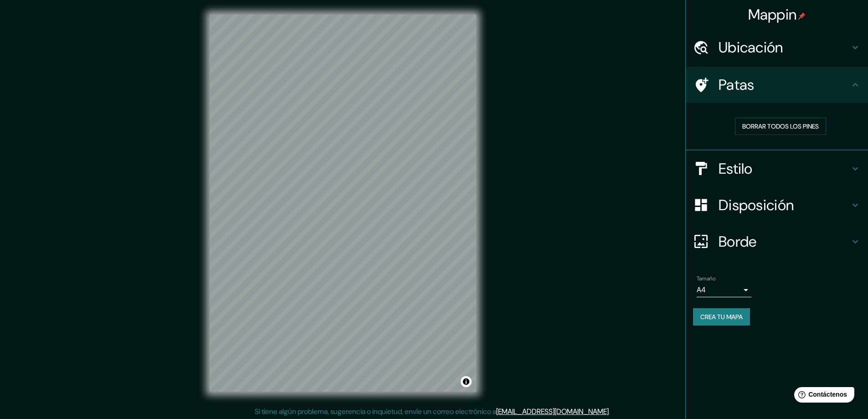 This screenshot has width=868, height=419. What do you see at coordinates (781, 126) in the screenshot?
I see `font: Borrar todos los pines` at bounding box center [781, 126].